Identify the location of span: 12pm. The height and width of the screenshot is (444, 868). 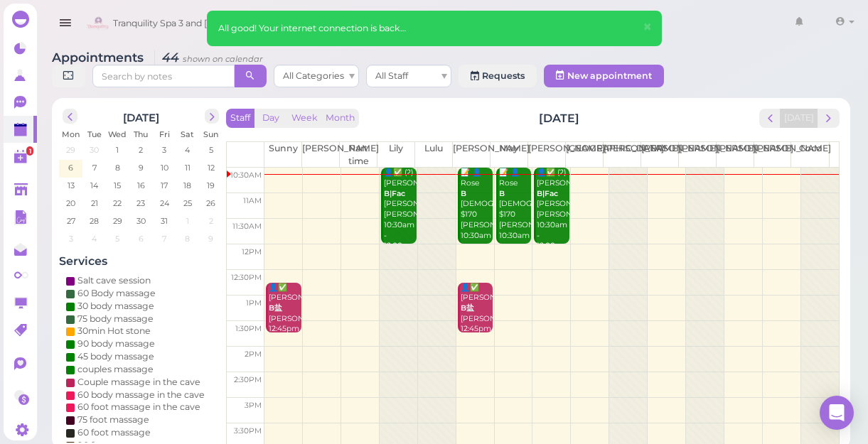
(251, 252).